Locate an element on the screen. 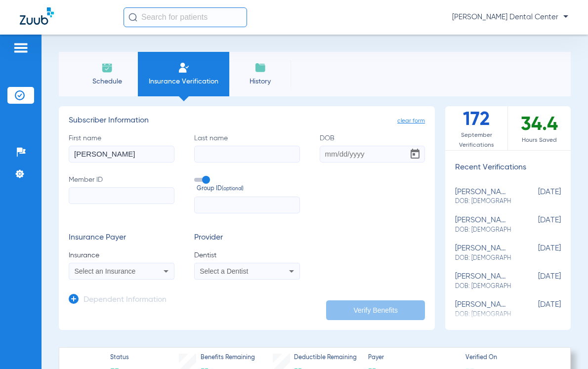  img: hamburger-icon is located at coordinates (21, 48).